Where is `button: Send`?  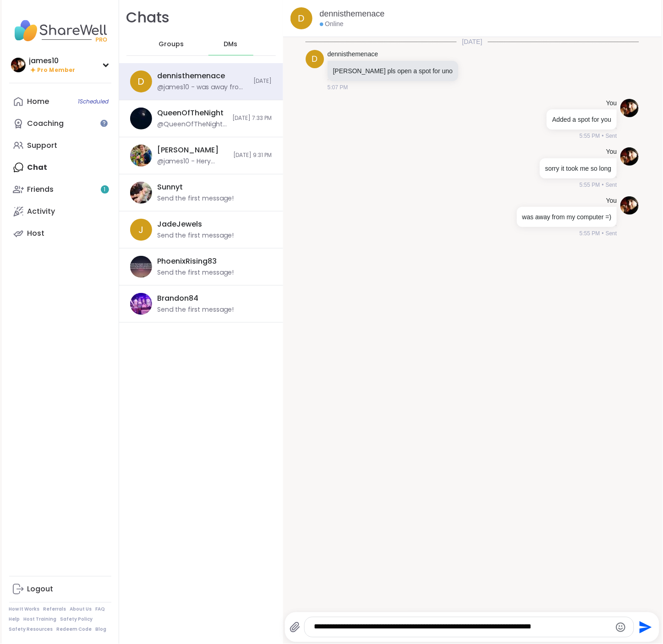
button: Send is located at coordinates (644, 628).